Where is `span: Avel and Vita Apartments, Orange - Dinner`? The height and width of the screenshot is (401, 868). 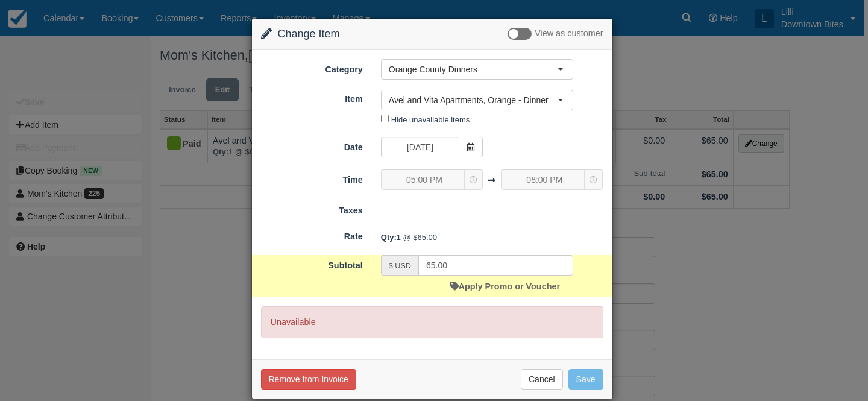
span: Avel and Vita Apartments, Orange - Dinner is located at coordinates (473, 100).